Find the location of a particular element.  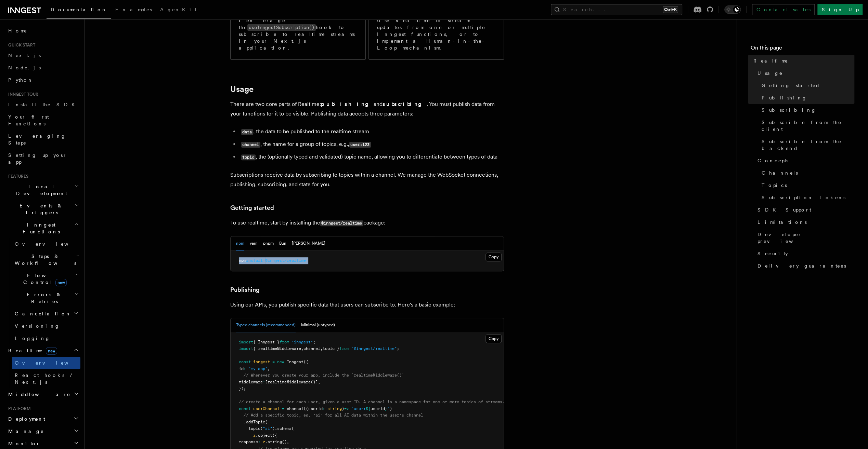

a: Contact sales is located at coordinates (783, 10).